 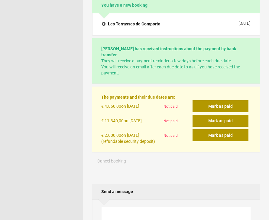 What do you see at coordinates (112, 161) in the screenshot?
I see `button: Cancel booking` at bounding box center [112, 161].